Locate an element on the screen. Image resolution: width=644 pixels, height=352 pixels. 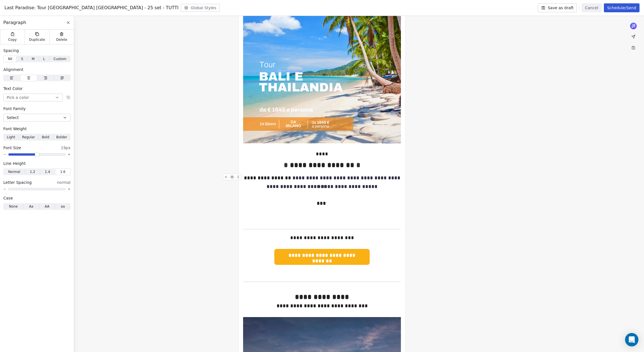
button: Cancel is located at coordinates (591, 8).